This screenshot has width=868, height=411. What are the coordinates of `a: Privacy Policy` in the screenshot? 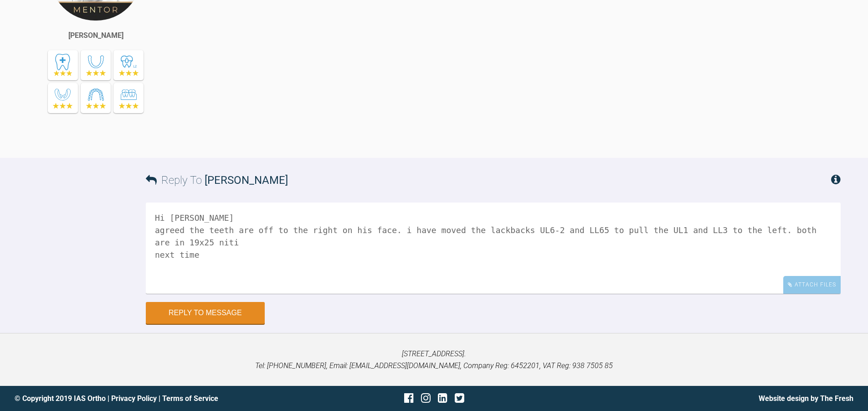 It's located at (134, 398).